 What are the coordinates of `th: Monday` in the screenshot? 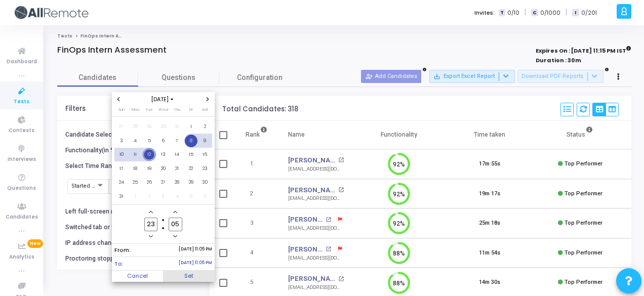 It's located at (136, 111).